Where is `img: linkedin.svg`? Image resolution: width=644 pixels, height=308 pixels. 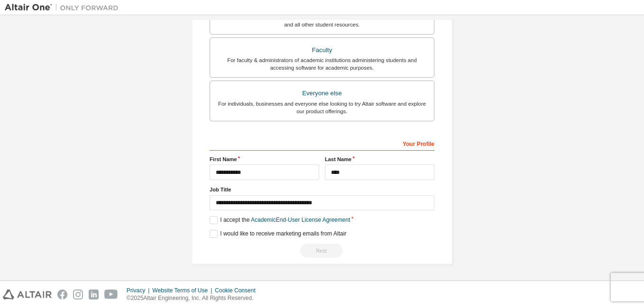
img: linkedin.svg is located at coordinates (93, 294).